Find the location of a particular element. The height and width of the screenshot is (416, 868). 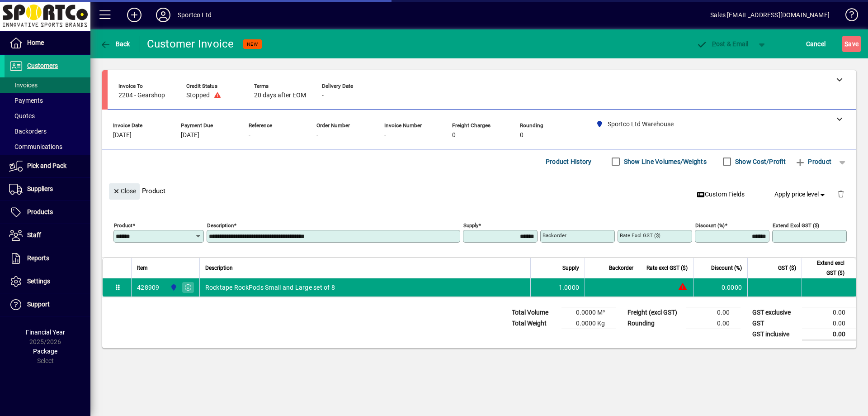

app-page-header-button: Delete is located at coordinates (841, 194).